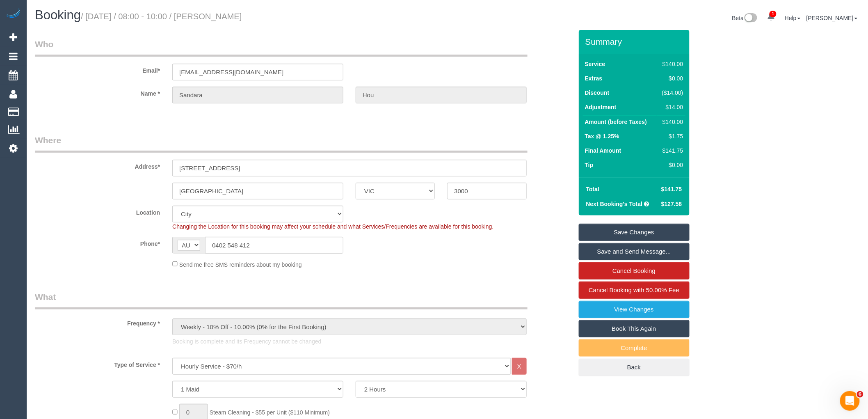 The height and width of the screenshot is (419, 868). Describe the element at coordinates (602, 137) in the screenshot. I see `label: Tax @ 1.25%` at that location.